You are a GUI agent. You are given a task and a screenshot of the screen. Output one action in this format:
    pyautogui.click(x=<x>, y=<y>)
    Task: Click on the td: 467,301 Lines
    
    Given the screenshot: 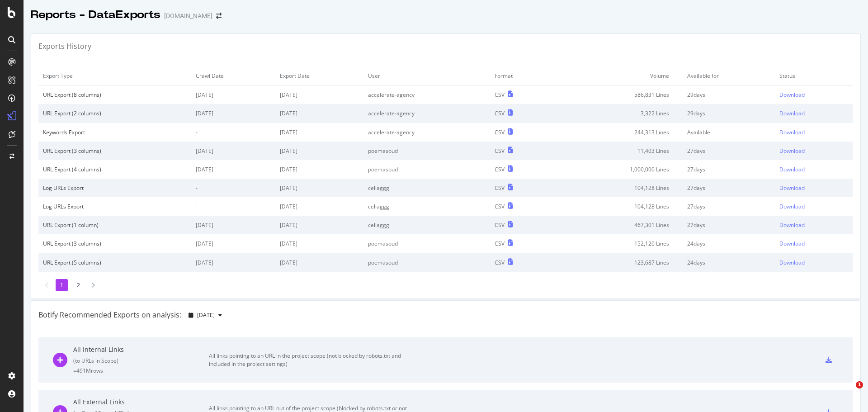 What is the action you would take?
    pyautogui.click(x=617, y=224)
    